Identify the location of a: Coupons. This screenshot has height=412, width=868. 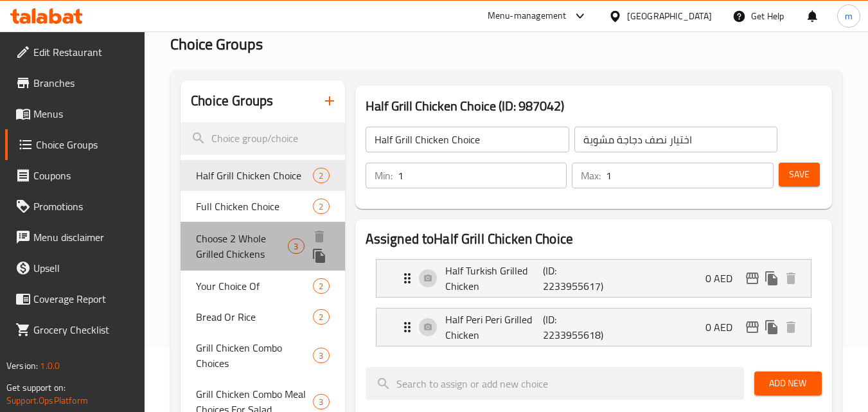
(75, 176).